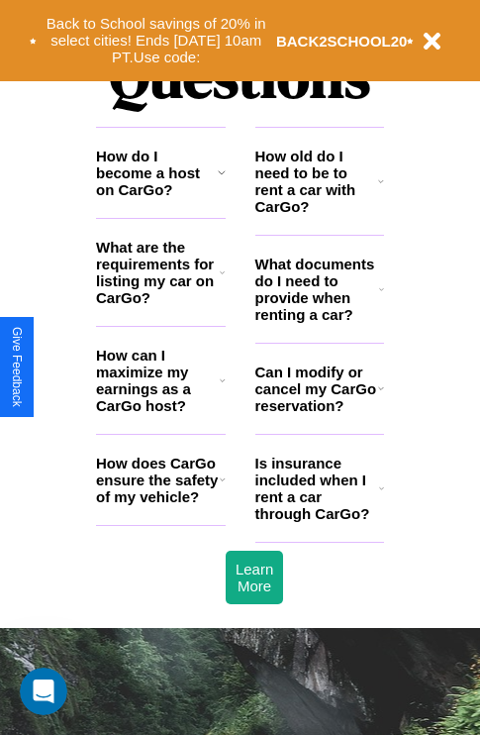  What do you see at coordinates (157, 380) in the screenshot?
I see `h3: How can I maximize my earnings as a CarGo host?` at bounding box center [157, 380].